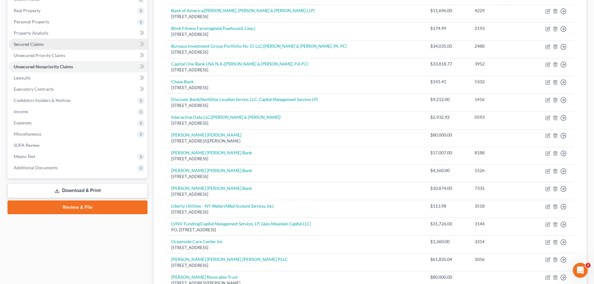 The width and height of the screenshot is (594, 284). What do you see at coordinates (498, 206) in the screenshot?
I see `div: 3518` at bounding box center [498, 206].